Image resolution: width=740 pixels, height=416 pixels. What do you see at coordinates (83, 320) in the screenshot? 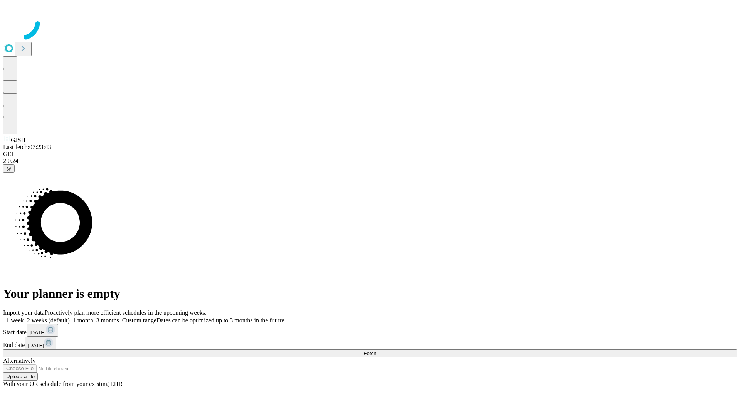
I see `span: 1 month` at bounding box center [83, 320].